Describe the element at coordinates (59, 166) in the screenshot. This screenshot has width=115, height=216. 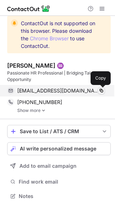
I see `button: Add to email campaign` at that location.